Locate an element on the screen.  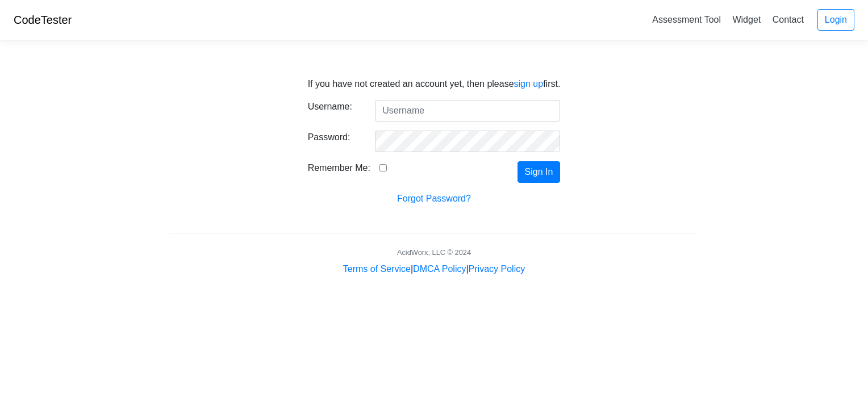
a: sign up is located at coordinates (529, 84).